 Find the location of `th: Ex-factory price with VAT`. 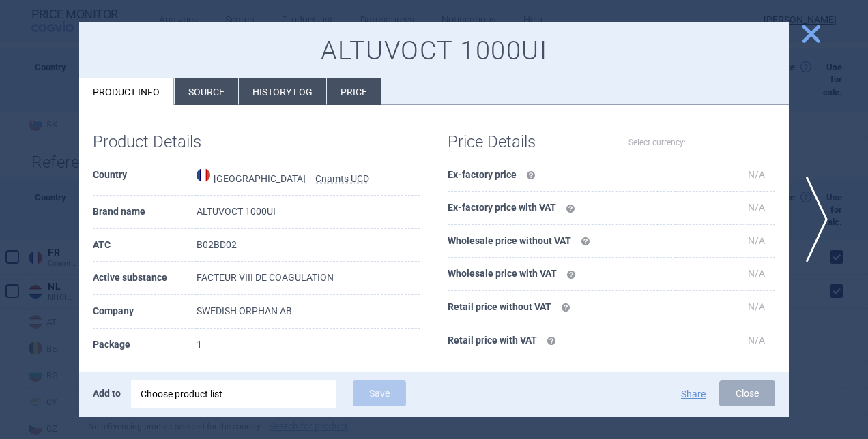

th: Ex-factory price with VAT is located at coordinates (561, 208).